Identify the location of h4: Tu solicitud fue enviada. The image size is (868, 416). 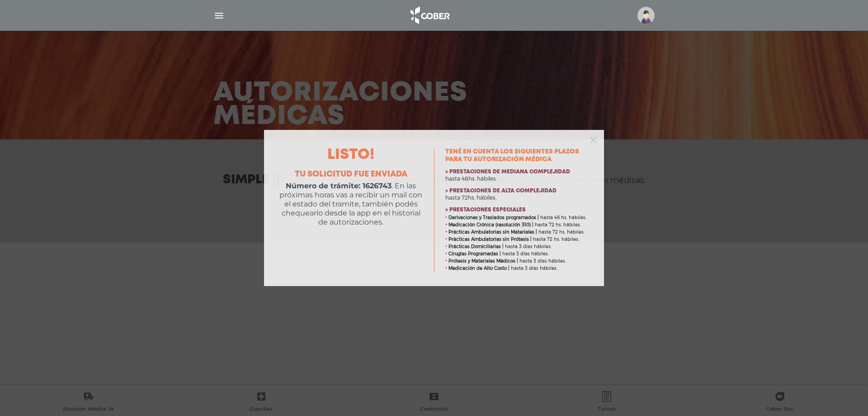
(350, 175).